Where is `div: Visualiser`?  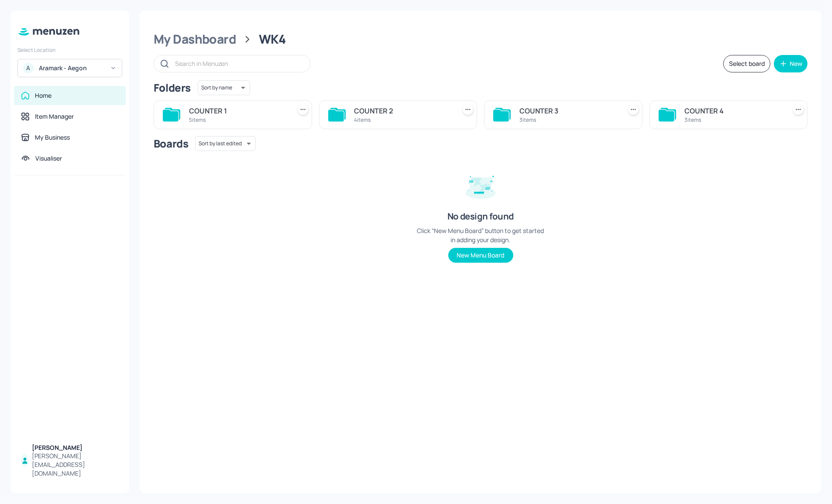
div: Visualiser is located at coordinates (49, 159).